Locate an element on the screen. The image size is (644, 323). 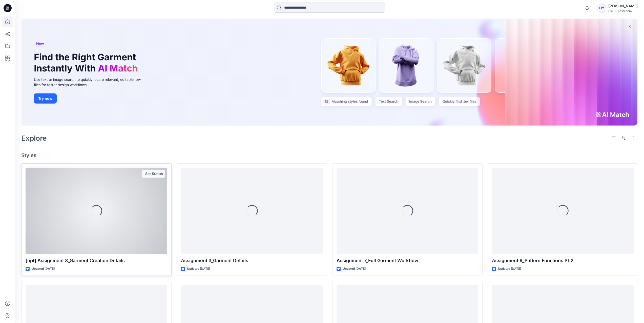
button: Try now is located at coordinates (45, 99).